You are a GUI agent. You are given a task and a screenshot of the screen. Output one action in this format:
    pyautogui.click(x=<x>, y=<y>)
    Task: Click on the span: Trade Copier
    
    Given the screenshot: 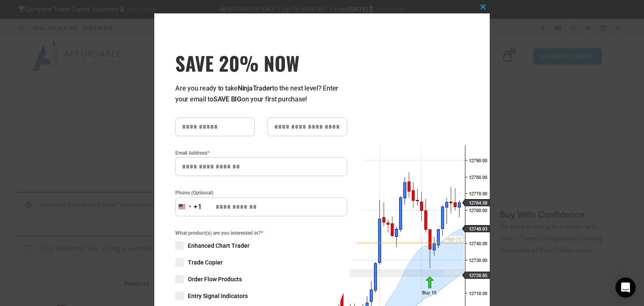 What is the action you would take?
    pyautogui.click(x=205, y=263)
    